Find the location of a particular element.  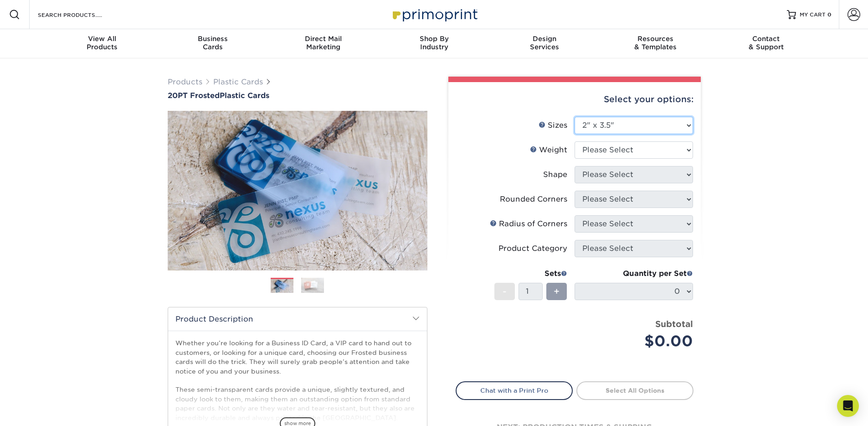

div: Industry is located at coordinates (434, 43).